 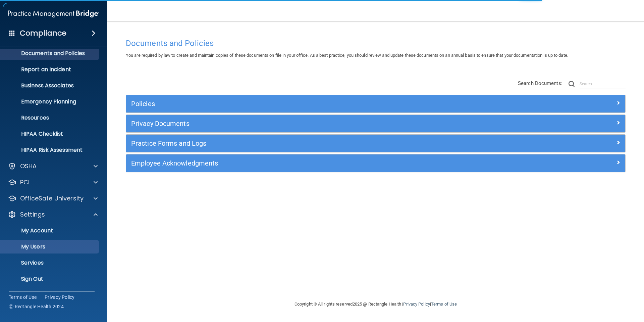 I want to click on div: Copyright © All rights reserved 2025 @ Rectangle Health | |, so click(x=376, y=304).